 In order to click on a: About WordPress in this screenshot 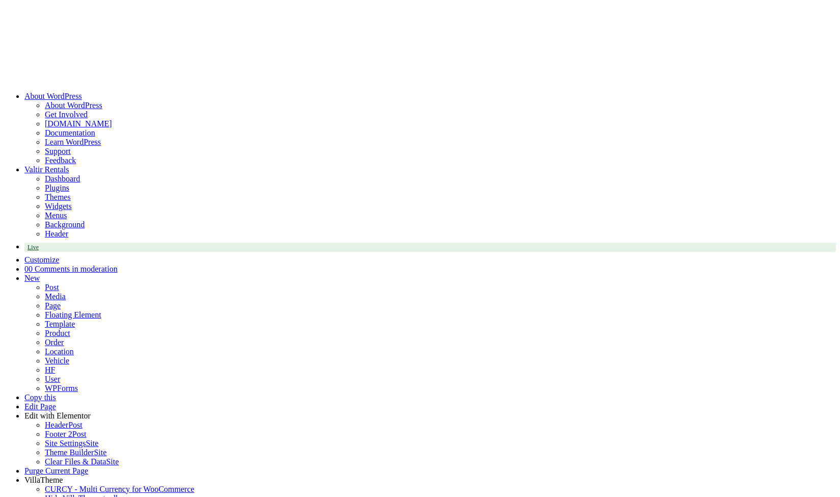, I will do `click(73, 105)`.